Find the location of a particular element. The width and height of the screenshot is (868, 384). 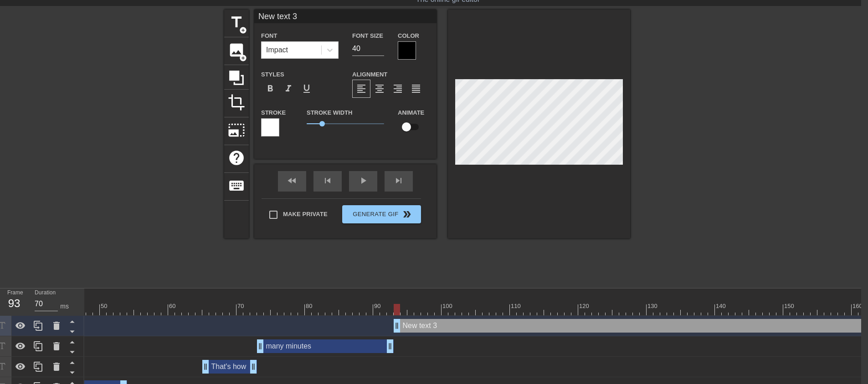

label: Stroke Width is located at coordinates (330, 113).